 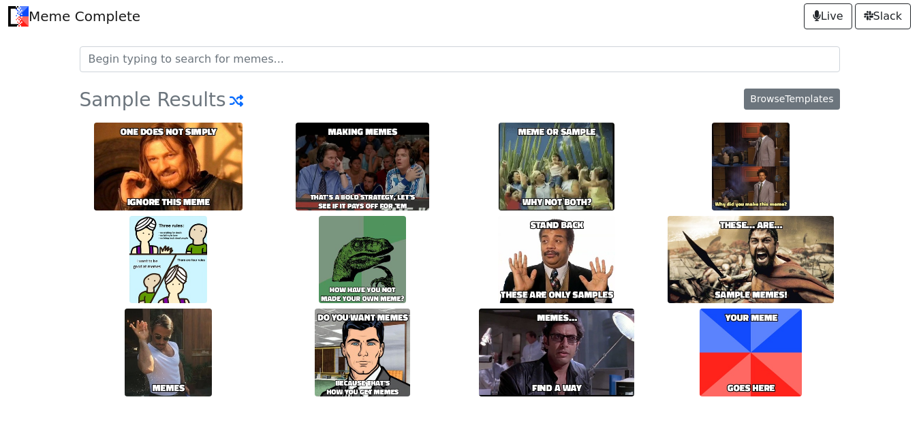 What do you see at coordinates (557, 260) in the screenshot?
I see `img: these_are_only_samples.jpg` at bounding box center [557, 260].